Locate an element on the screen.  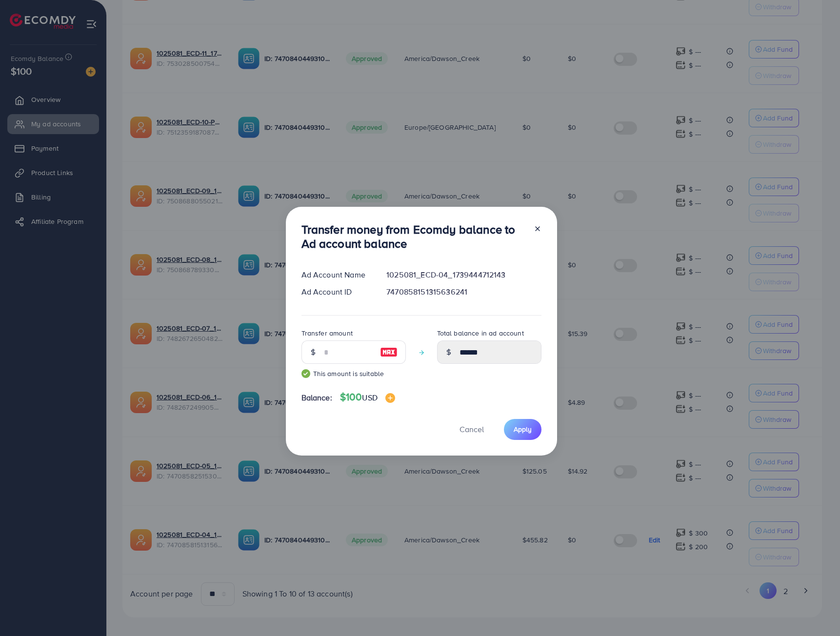
div: 7470858151315636241 is located at coordinates (464, 292).